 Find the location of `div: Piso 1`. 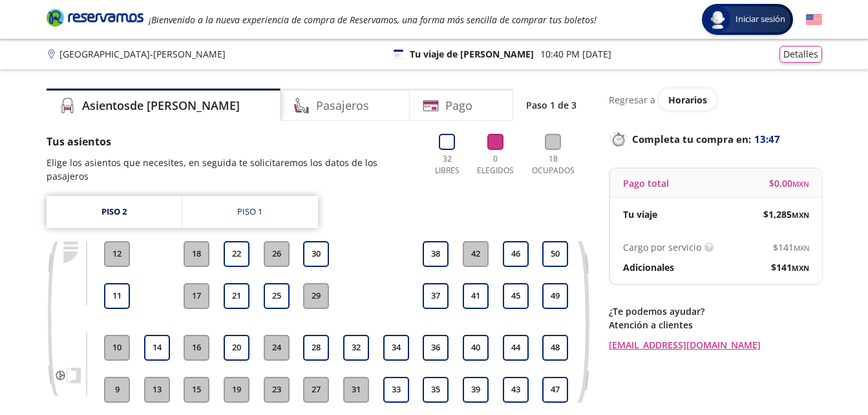

div: Piso 1 is located at coordinates (249, 212).